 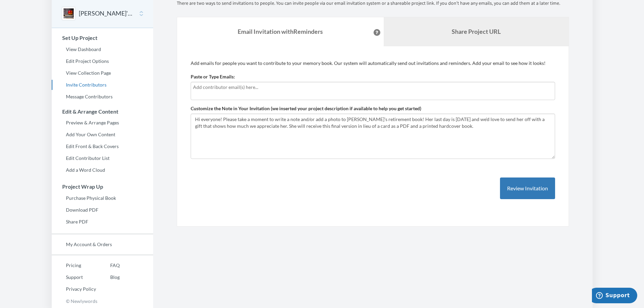 What do you see at coordinates (103, 73) in the screenshot?
I see `a: View Collection Page` at bounding box center [103, 73].